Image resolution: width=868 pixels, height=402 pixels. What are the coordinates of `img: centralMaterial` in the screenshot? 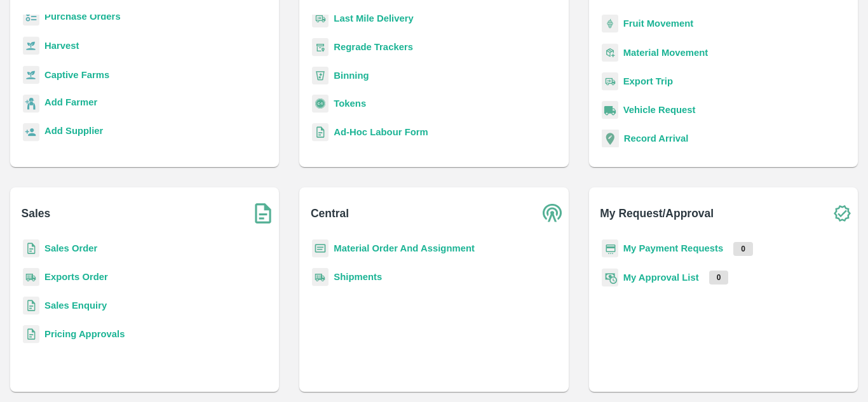 It's located at (320, 248).